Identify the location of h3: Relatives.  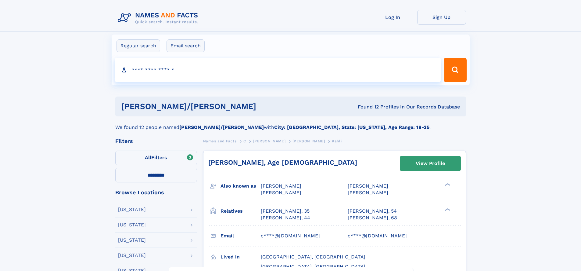
(241, 211).